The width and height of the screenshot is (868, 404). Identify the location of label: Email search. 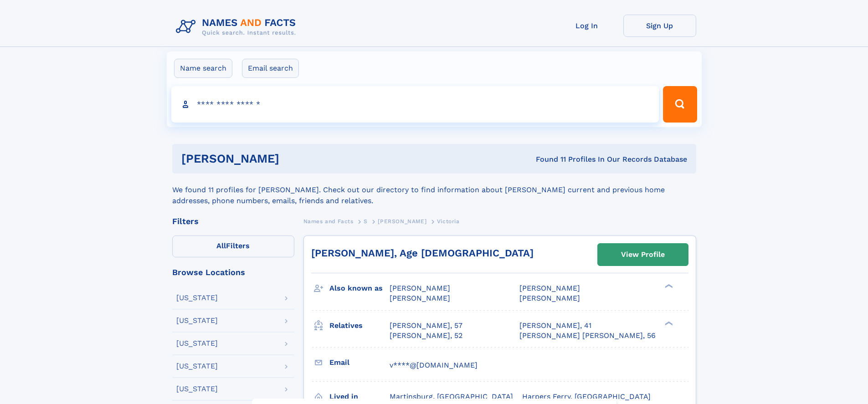
(270, 68).